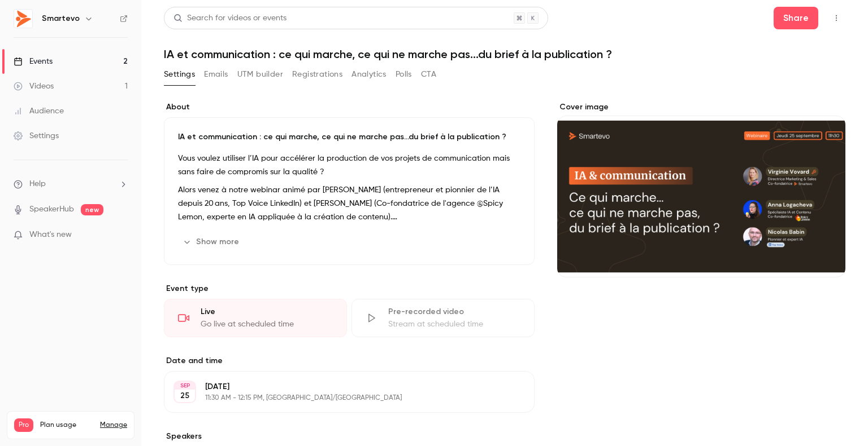  I want to click on div: Pre-recorded video, so click(454, 312).